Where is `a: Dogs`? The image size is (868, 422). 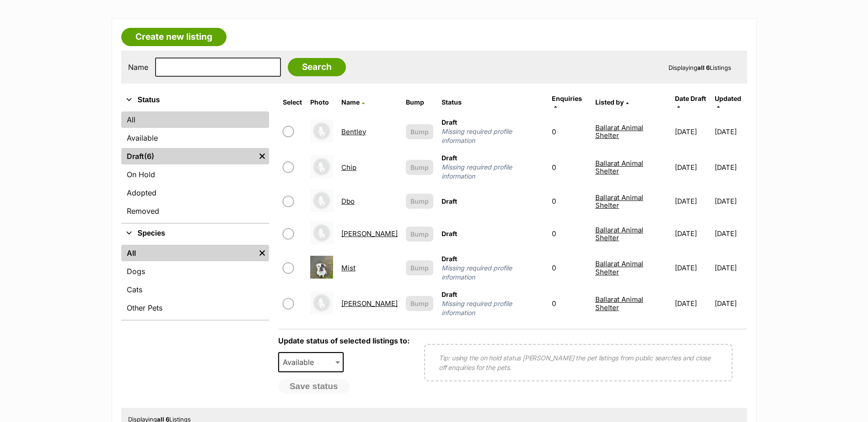 a: Dogs is located at coordinates (195, 271).